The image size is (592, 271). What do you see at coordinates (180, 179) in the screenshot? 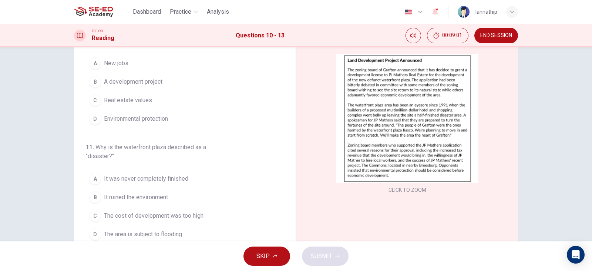
I see `button: AIt was never completely finished` at bounding box center [180, 179].